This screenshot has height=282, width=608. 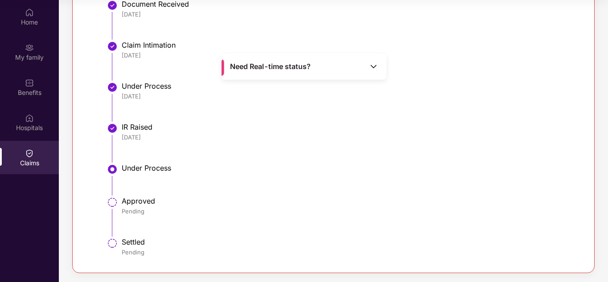 What do you see at coordinates (348, 242) in the screenshot?
I see `div: Settled` at bounding box center [348, 242].